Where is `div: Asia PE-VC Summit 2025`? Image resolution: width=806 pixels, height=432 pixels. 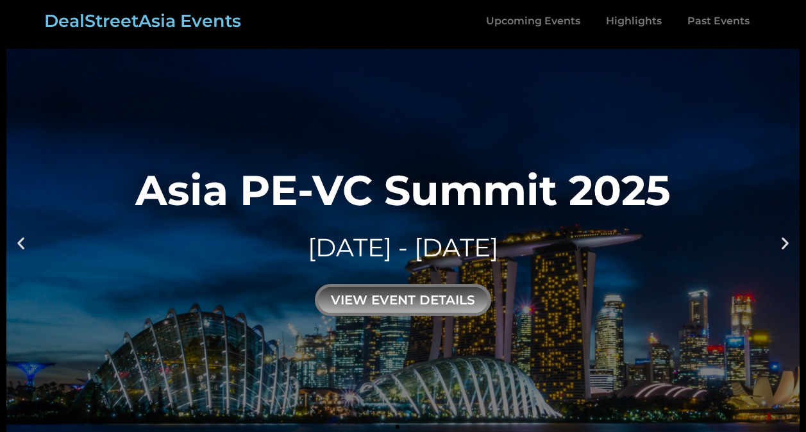
div: Asia PE-VC Summit 2025 is located at coordinates (403, 190).